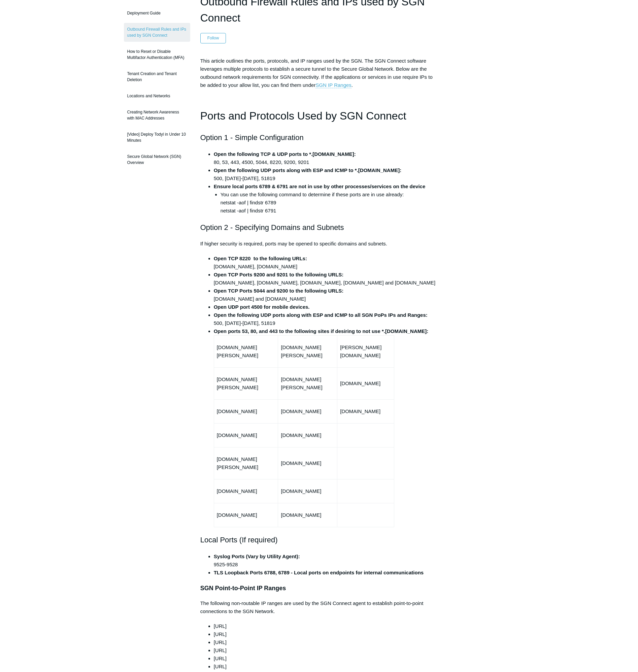 The image size is (638, 672). Describe the element at coordinates (319, 588) in the screenshot. I see `h3: SGN Point-to-Point IP Ranges` at that location.